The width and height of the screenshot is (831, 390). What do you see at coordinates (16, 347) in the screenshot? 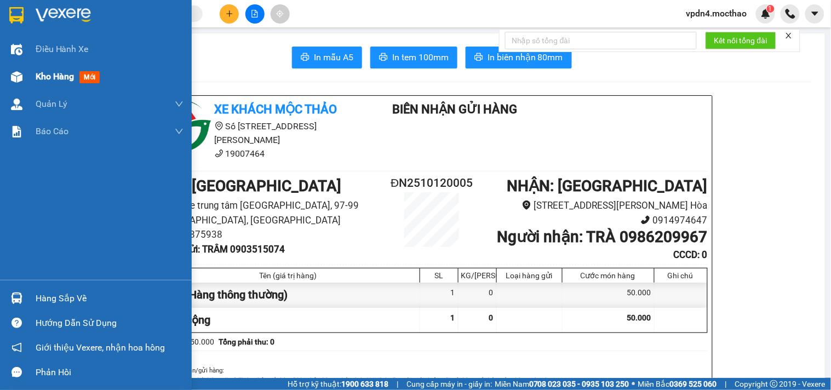
I see `span: notification` at bounding box center [16, 347].